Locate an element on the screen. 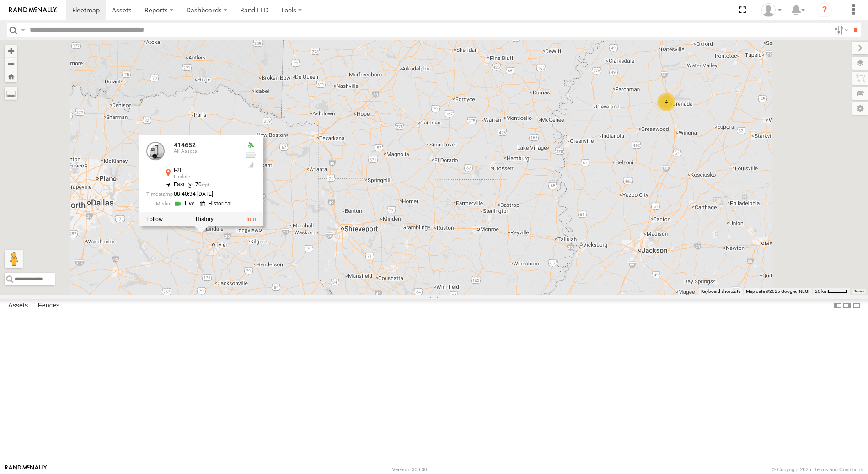 Image resolution: width=868 pixels, height=474 pixels. div: All Assets is located at coordinates (206, 151).